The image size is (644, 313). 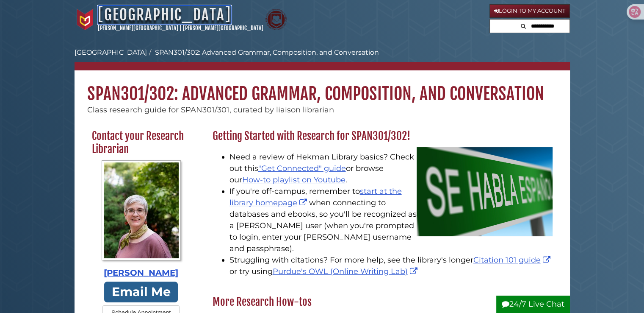 I want to click on h2: Contact your Research Librarian, so click(x=141, y=142).